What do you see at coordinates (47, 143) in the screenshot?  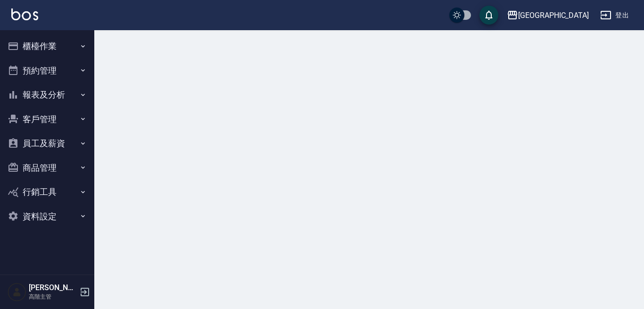 I see `button: 員工及薪資` at bounding box center [47, 143].